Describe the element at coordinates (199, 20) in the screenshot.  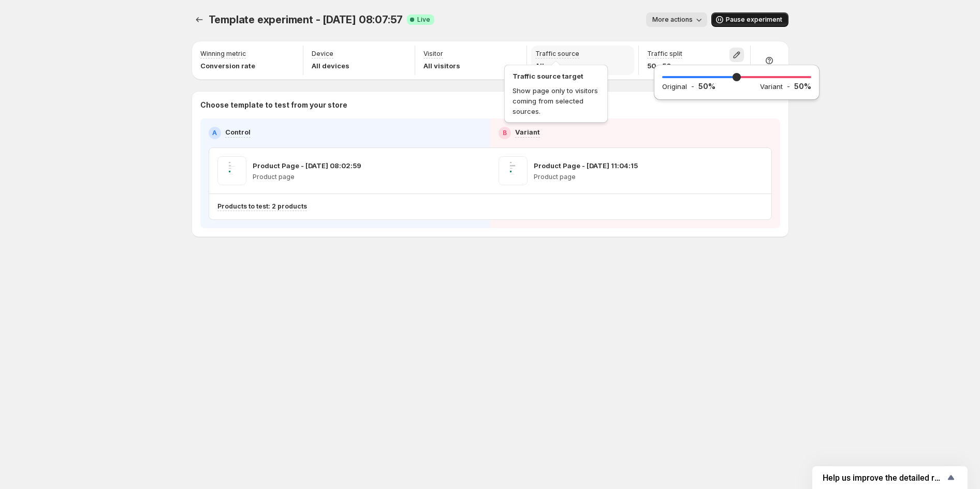
I see `button: Experiments` at that location.